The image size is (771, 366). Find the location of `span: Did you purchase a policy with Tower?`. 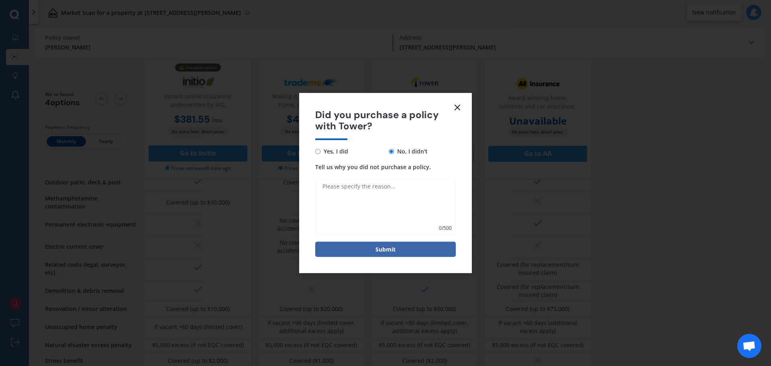

span: Did you purchase a policy with Tower? is located at coordinates (386, 121).